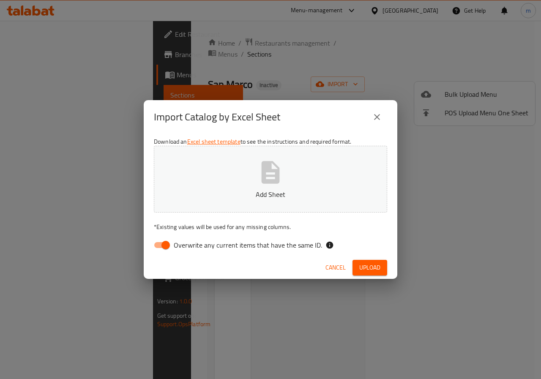 The image size is (541, 379). What do you see at coordinates (335, 267) in the screenshot?
I see `button: Cancel` at bounding box center [335, 267].